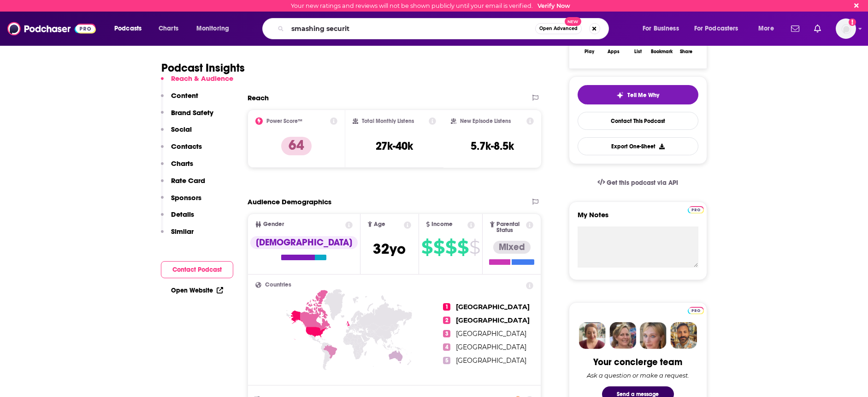  Describe the element at coordinates (510, 227) in the screenshot. I see `span: Parental Status` at that location.